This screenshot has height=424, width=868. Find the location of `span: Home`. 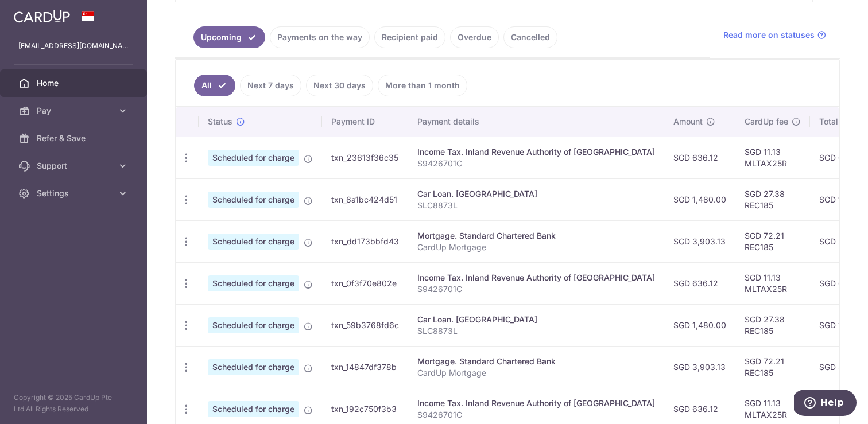

span: Home is located at coordinates (74, 83).